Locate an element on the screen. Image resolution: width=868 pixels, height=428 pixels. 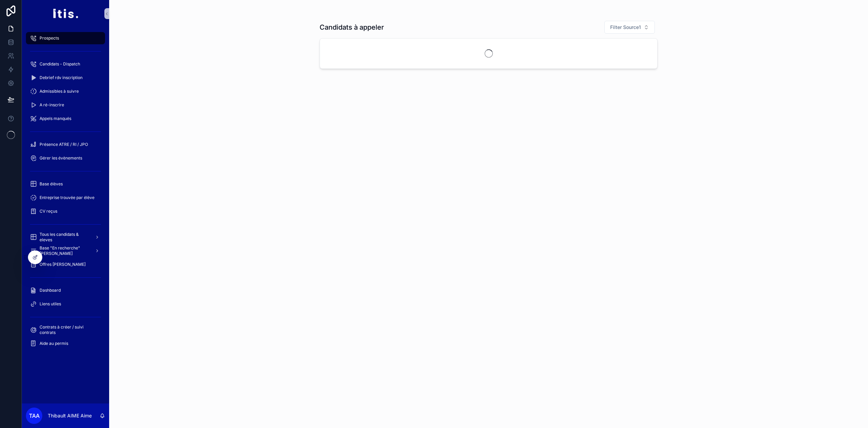
span: Appels manqués is located at coordinates (55, 118).